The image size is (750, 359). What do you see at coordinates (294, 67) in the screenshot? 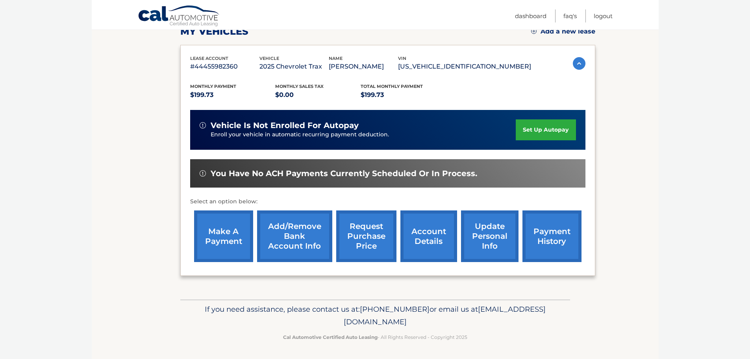
I see `p: 2025 Chevrolet Trax` at bounding box center [294, 67].